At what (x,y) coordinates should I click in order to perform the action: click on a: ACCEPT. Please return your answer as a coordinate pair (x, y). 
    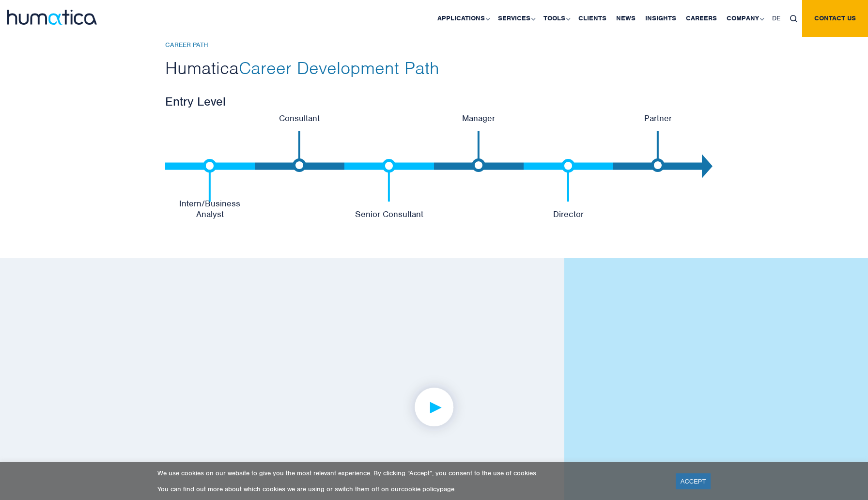
    Looking at the image, I should click on (693, 481).